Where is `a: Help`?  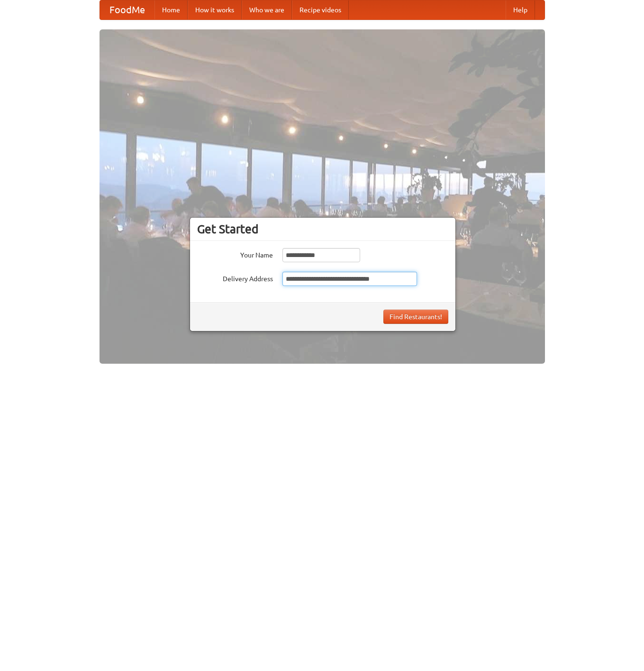 a: Help is located at coordinates (520, 10).